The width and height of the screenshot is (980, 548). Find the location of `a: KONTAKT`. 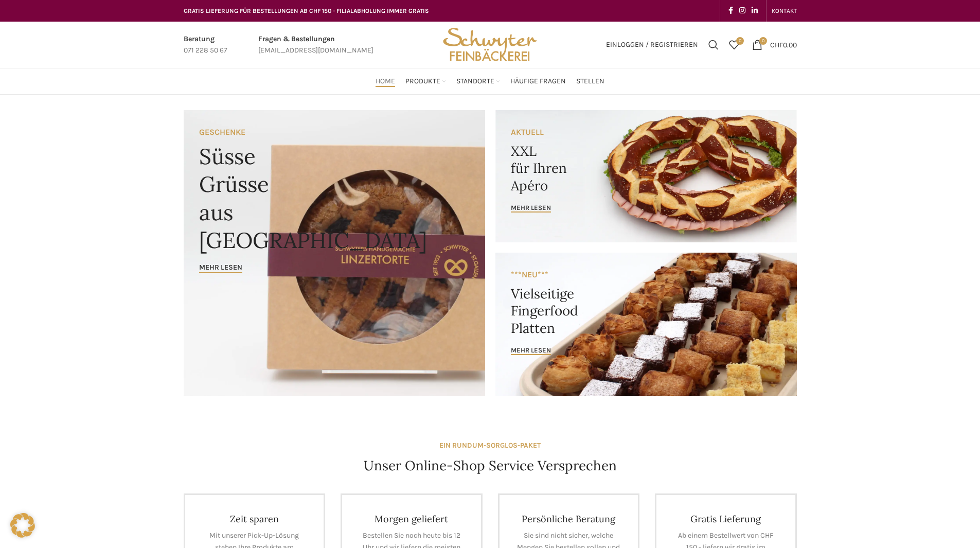

a: KONTAKT is located at coordinates (784, 11).